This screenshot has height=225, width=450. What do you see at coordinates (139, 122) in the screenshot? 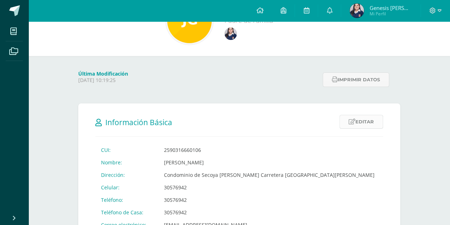
I see `span: Información Básica` at bounding box center [139, 122].